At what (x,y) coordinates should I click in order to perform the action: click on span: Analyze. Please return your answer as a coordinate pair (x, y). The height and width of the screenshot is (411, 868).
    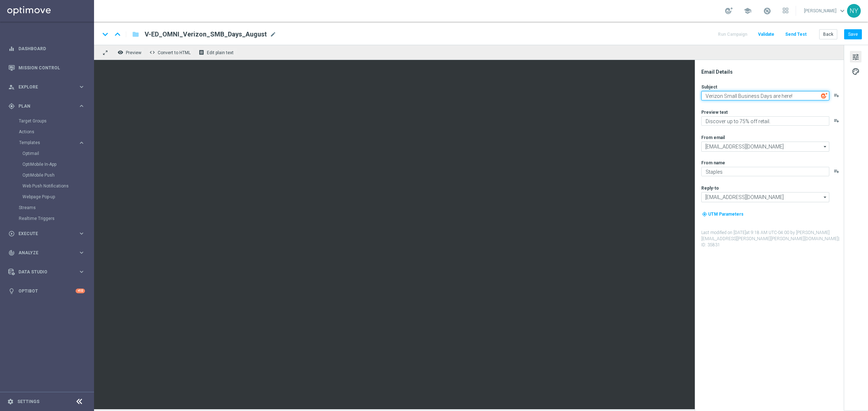
    Looking at the image, I should click on (48, 253).